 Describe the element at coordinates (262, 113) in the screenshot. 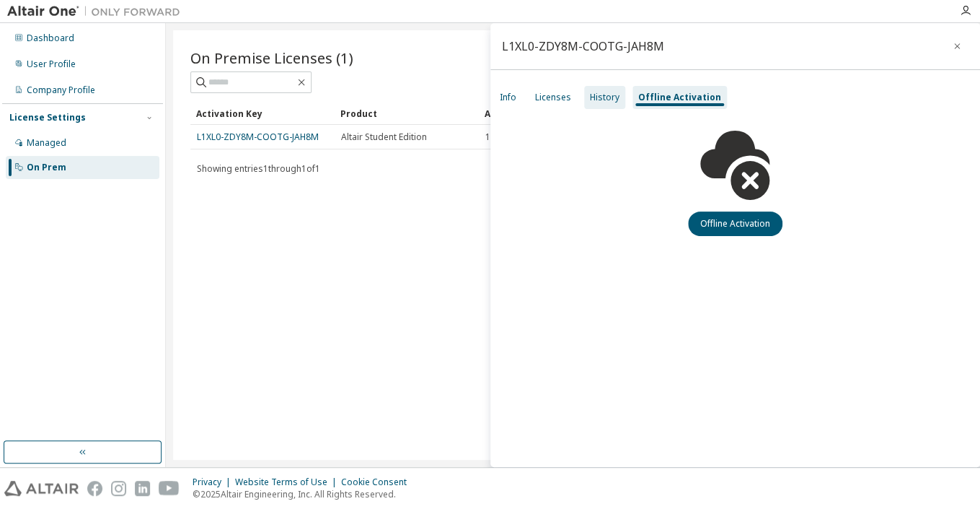

I see `div: Activation Key` at that location.